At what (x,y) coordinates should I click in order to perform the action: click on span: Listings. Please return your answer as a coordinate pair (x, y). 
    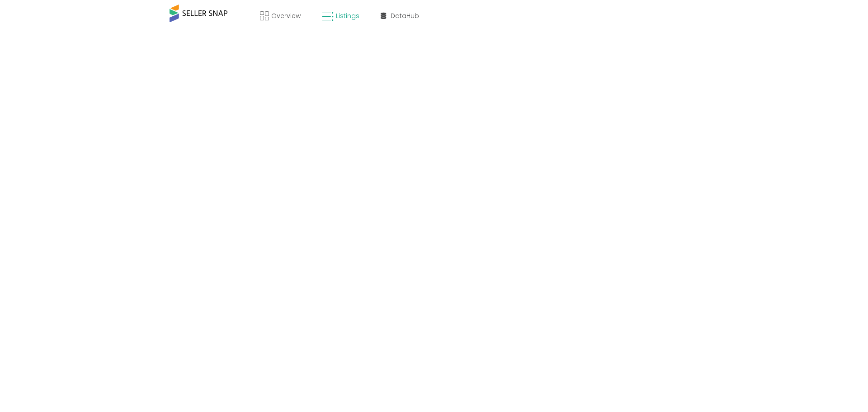
    Looking at the image, I should click on (348, 16).